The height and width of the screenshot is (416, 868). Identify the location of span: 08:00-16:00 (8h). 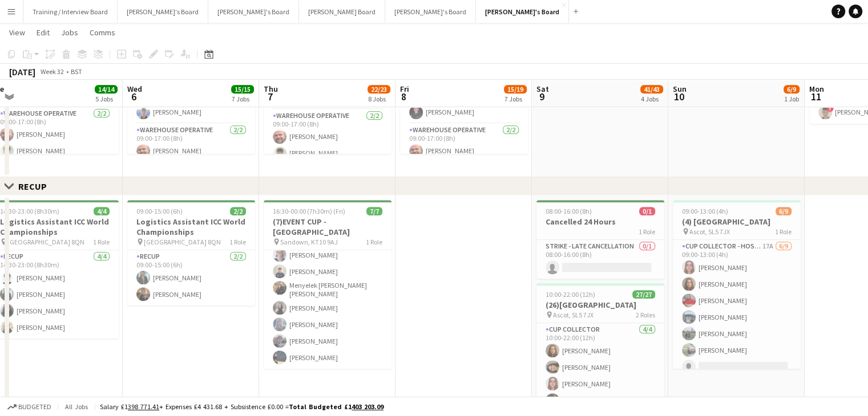
(569, 211).